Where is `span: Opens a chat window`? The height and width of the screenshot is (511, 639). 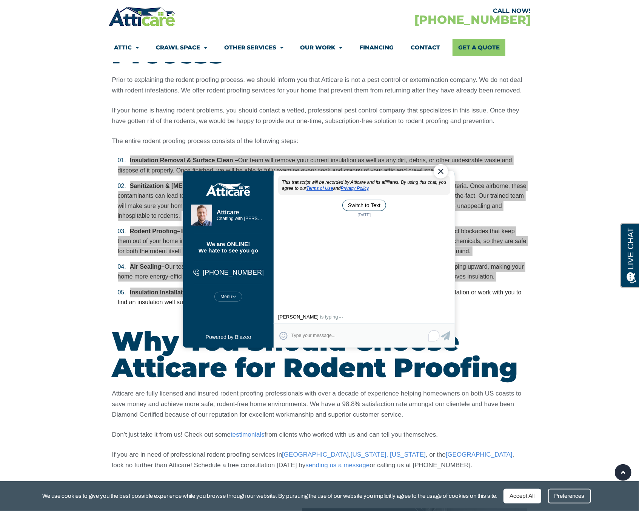 span: Opens a chat window is located at coordinates (40, 11).